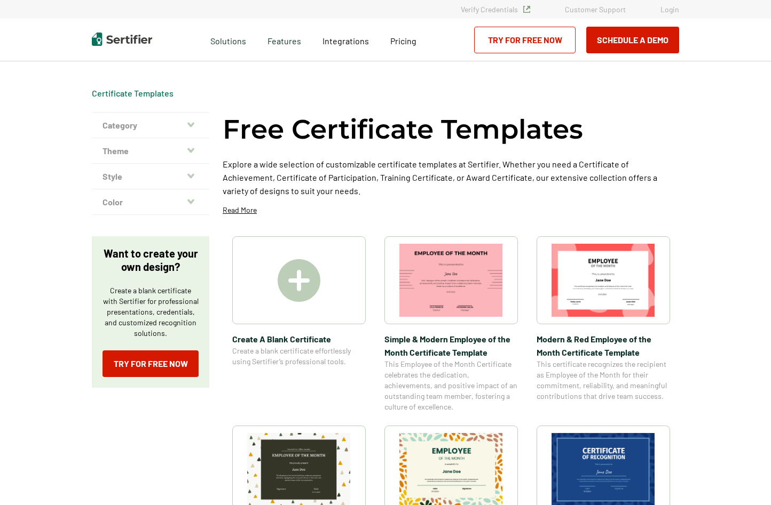 The image size is (771, 505). I want to click on a: Customer Support, so click(595, 9).